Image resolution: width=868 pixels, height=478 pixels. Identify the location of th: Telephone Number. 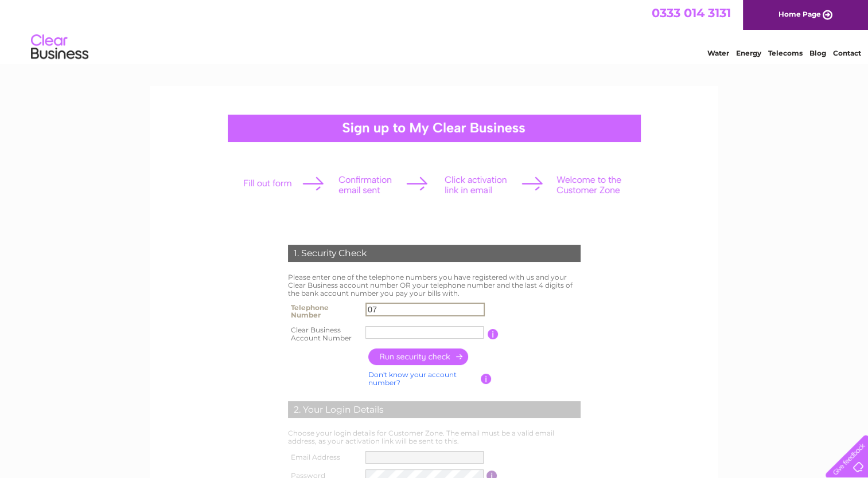
(324, 311).